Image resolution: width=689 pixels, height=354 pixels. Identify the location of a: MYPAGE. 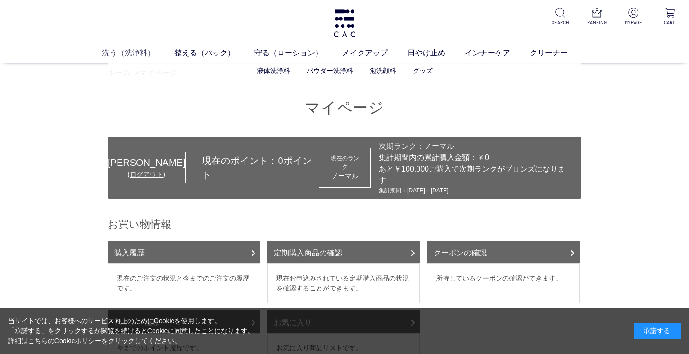
(633, 17).